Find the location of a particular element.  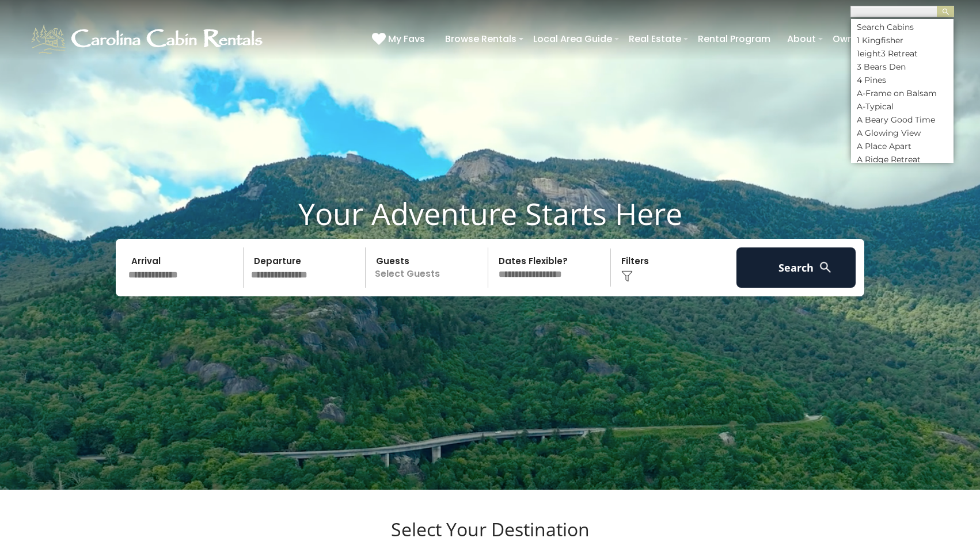

li: A Place Apart is located at coordinates (903, 146).